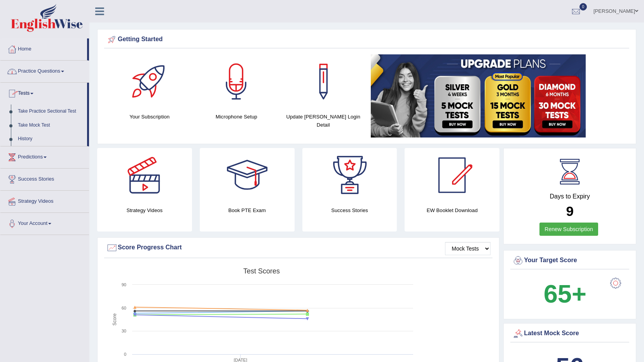 The image size is (644, 362). I want to click on h4: Microphone Setup, so click(237, 116).